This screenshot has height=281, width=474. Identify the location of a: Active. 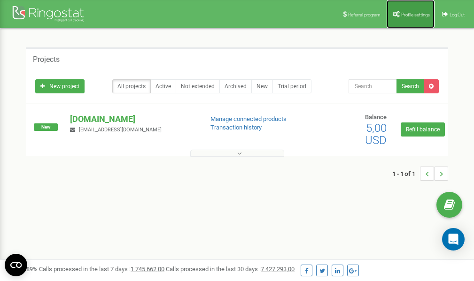
(163, 86).